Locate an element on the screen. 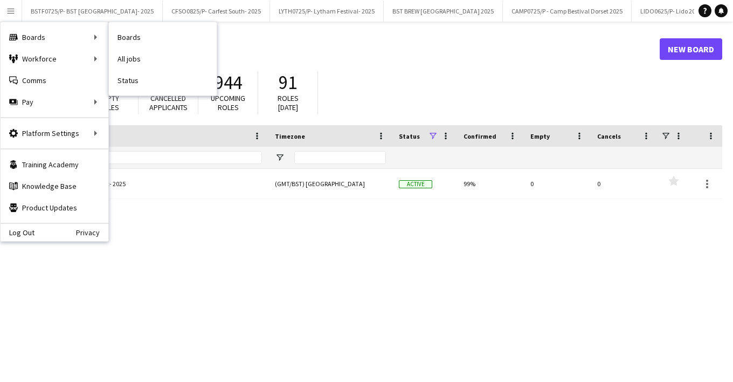 This screenshot has width=733, height=382. a: Comms is located at coordinates (54, 80).